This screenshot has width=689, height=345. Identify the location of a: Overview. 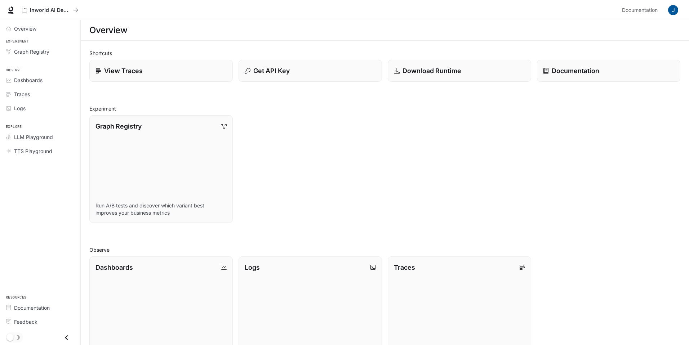
(40, 28).